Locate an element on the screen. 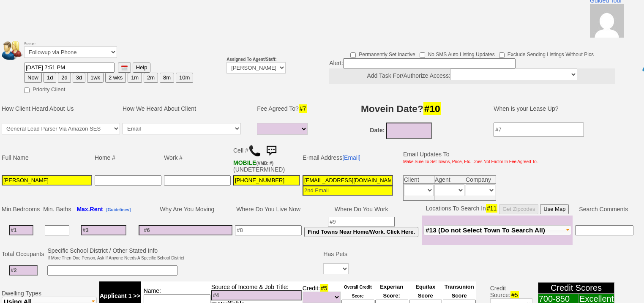 Image resolution: width=644 pixels, height=303 pixels. td: Search Comments is located at coordinates (603, 209).